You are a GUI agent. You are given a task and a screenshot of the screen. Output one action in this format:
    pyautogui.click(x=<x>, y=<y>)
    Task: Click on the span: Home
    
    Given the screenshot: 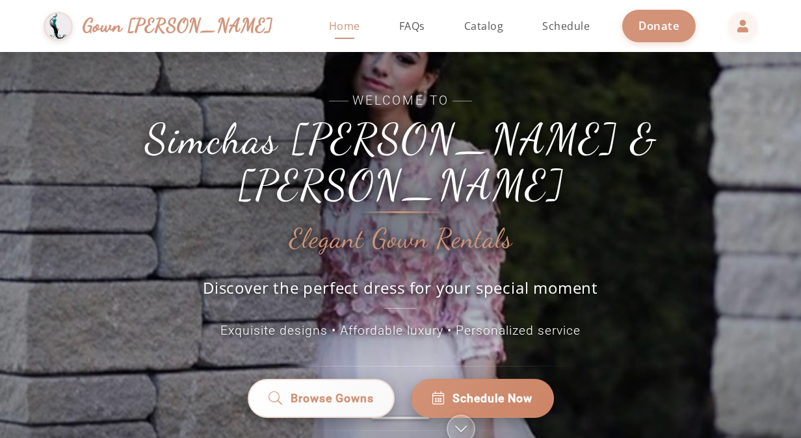 What is the action you would take?
    pyautogui.click(x=344, y=26)
    